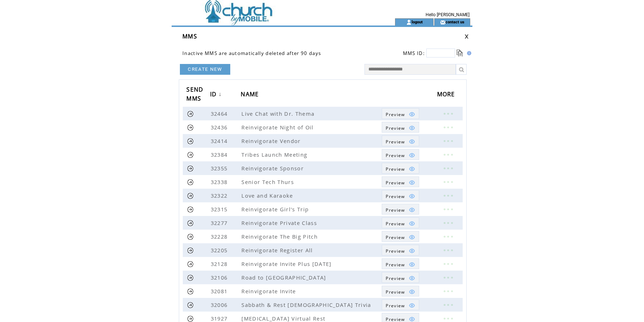 This screenshot has width=644, height=322. I want to click on span: SEND MMS, so click(195, 95).